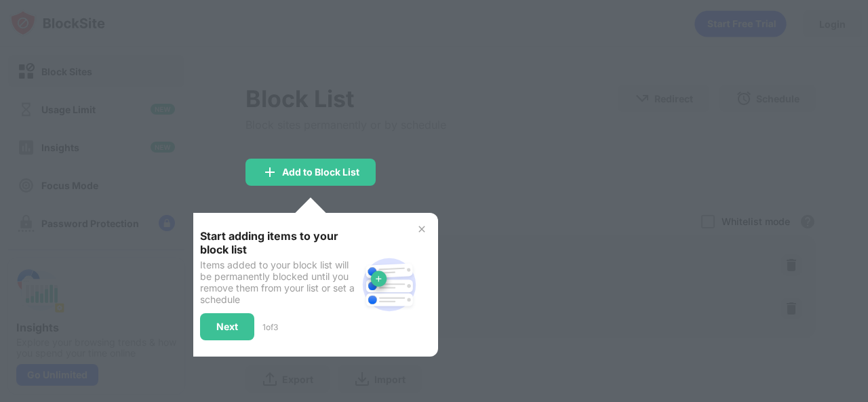 The image size is (868, 402). I want to click on div: Start adding items to your block list, so click(278, 243).